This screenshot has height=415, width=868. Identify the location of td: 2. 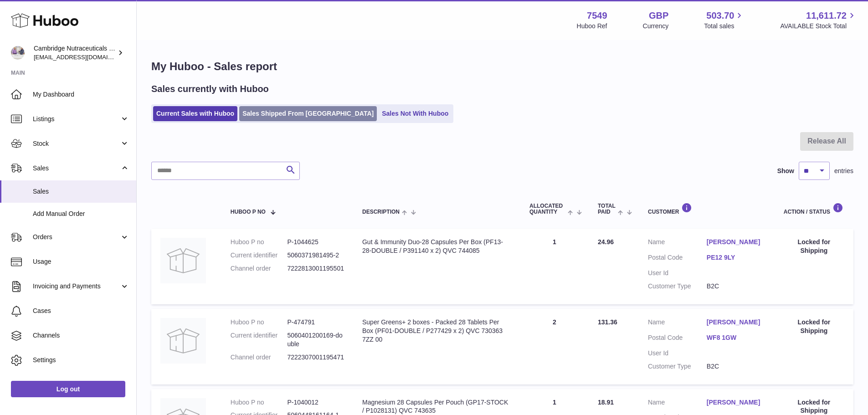
(555, 347).